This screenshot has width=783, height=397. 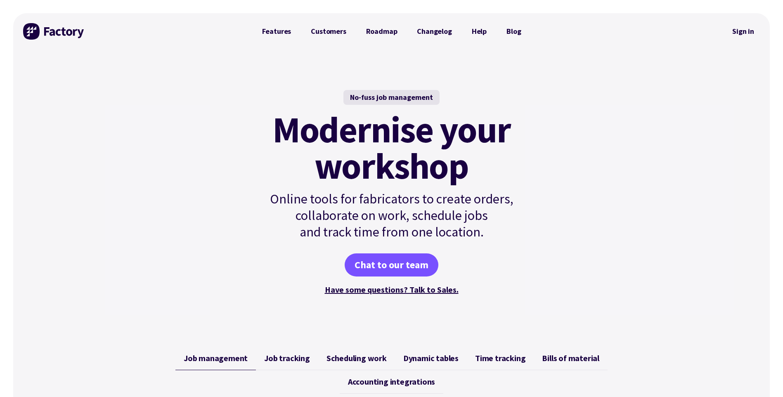 I want to click on span: Bills of material, so click(x=570, y=358).